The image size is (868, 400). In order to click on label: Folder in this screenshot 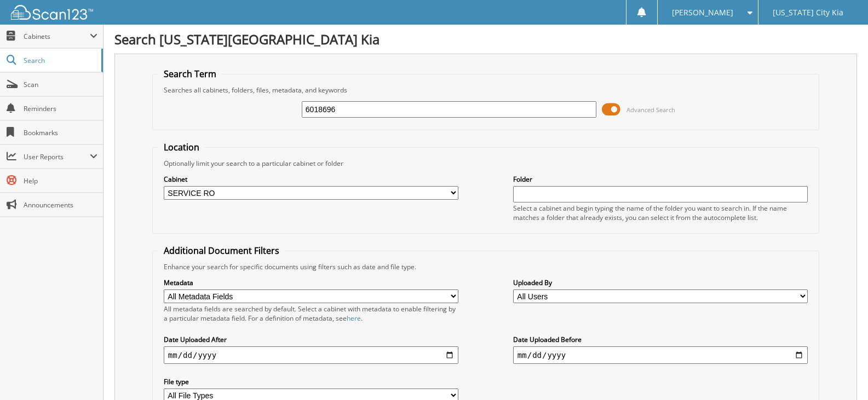, I will do `click(661, 179)`.